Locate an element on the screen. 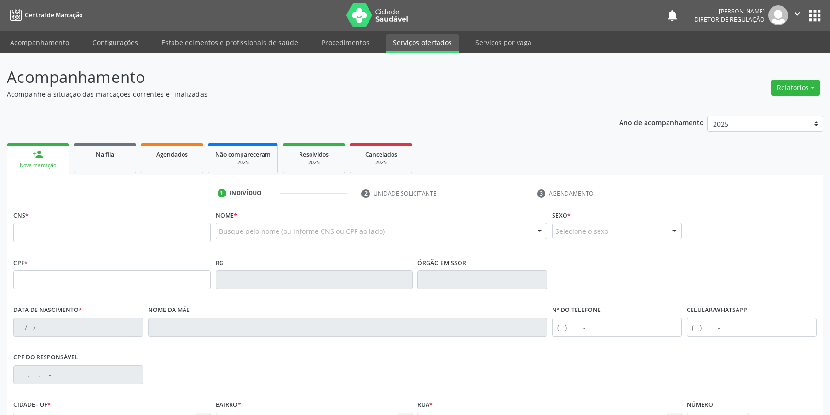 Image resolution: width=830 pixels, height=415 pixels. label: Órgão emissor is located at coordinates (442, 263).